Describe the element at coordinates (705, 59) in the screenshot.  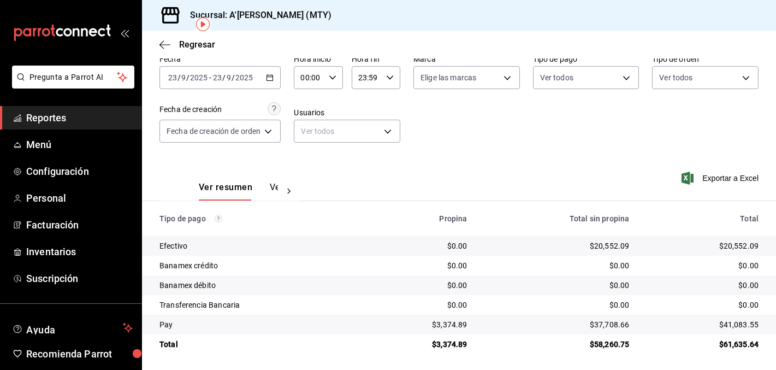
I see `label: Tipo de orden` at that location.